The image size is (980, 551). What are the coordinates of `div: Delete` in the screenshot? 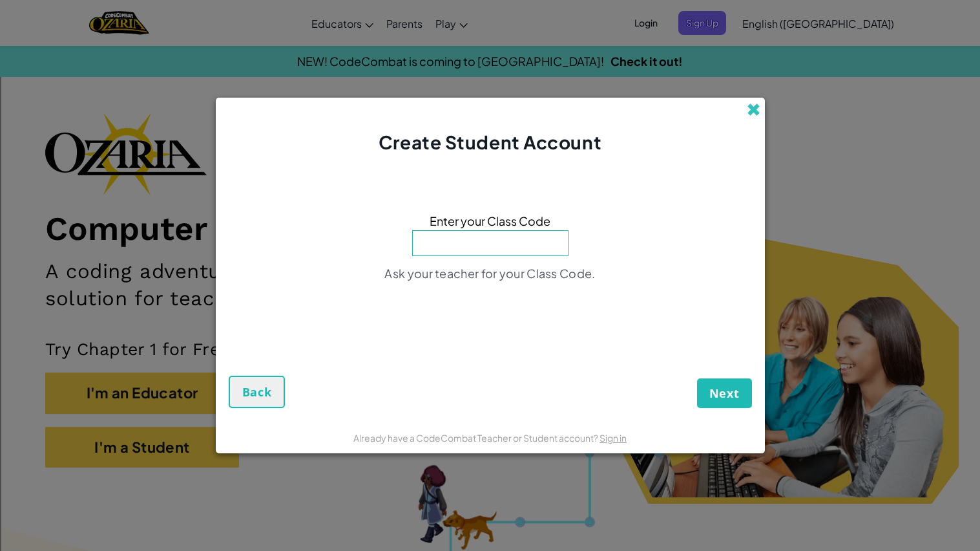 It's located at (490, 46).